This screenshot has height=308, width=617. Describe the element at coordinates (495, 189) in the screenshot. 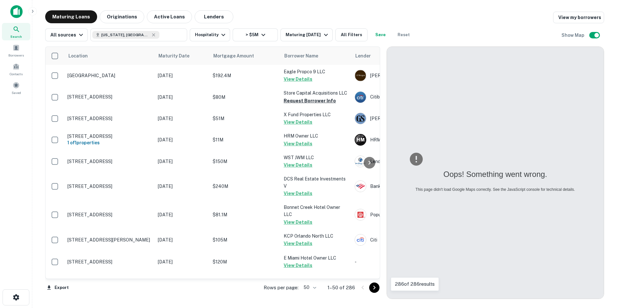

I see `div: This page didn't load Google Maps correctly. See the JavaScript console for technical details.` at that location.